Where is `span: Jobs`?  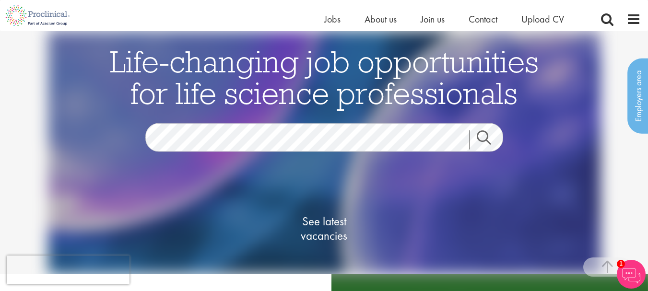
span: Jobs is located at coordinates (332, 19).